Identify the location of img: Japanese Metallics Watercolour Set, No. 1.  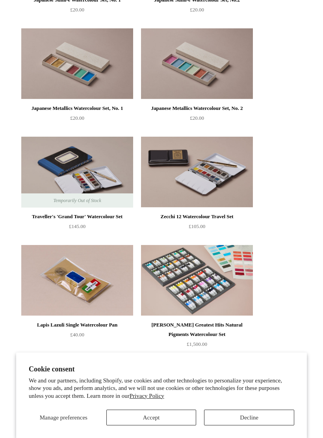
(77, 64).